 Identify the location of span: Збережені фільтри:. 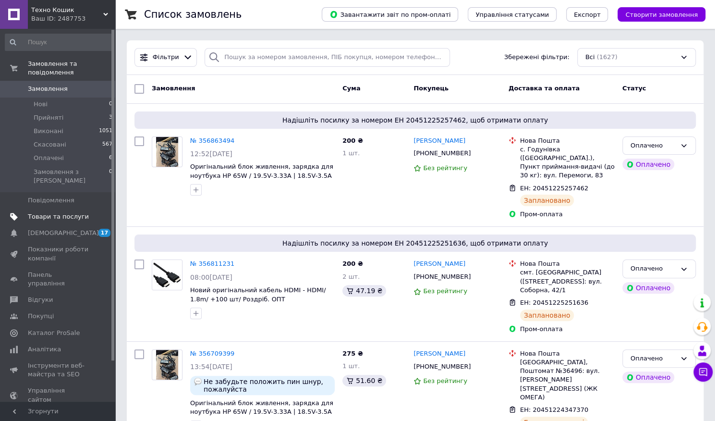
(537, 57).